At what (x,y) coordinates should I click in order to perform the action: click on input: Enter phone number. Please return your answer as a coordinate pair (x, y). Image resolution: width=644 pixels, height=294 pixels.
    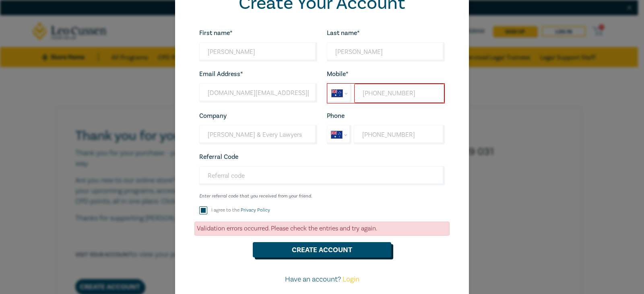
    Looking at the image, I should click on (399, 135).